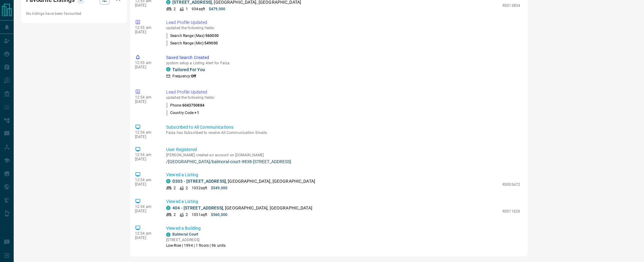 The width and height of the screenshot is (644, 262). What do you see at coordinates (186, 234) in the screenshot?
I see `a: Balmoral Court` at bounding box center [186, 234].